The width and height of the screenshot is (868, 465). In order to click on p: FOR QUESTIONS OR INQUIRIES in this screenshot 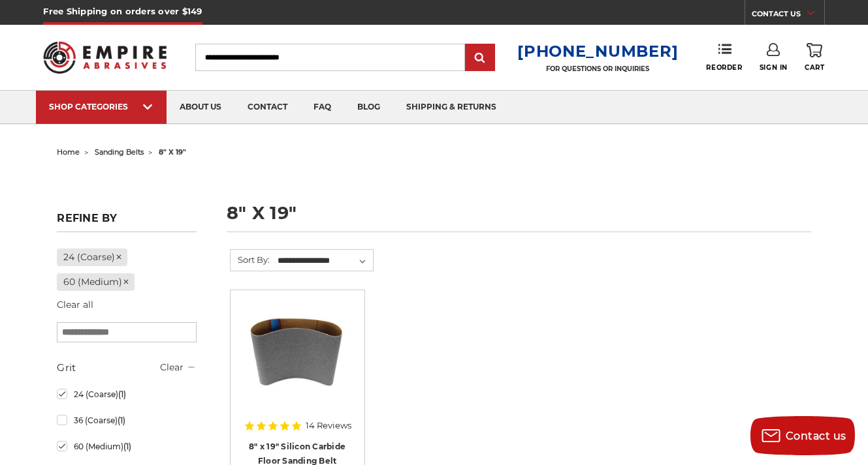, I will do `click(597, 69)`.